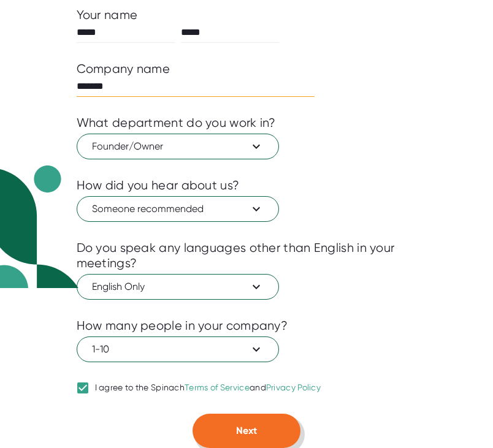 The width and height of the screenshot is (493, 448). Describe the element at coordinates (178, 146) in the screenshot. I see `span: Founder/Owner` at that location.